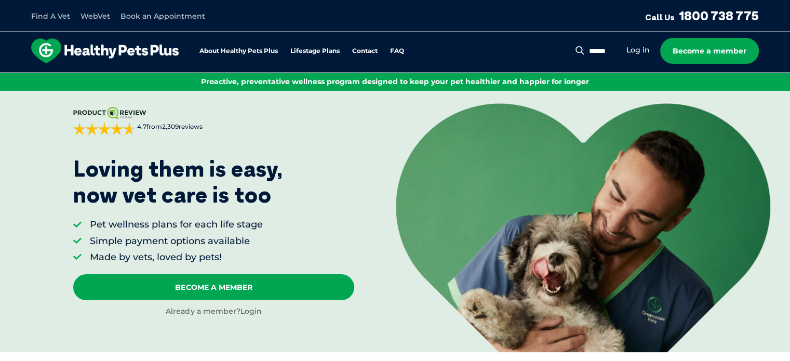 The height and width of the screenshot is (361, 790). What do you see at coordinates (178, 182) in the screenshot?
I see `p: Loving them is easy, now vet care is too` at bounding box center [178, 182].